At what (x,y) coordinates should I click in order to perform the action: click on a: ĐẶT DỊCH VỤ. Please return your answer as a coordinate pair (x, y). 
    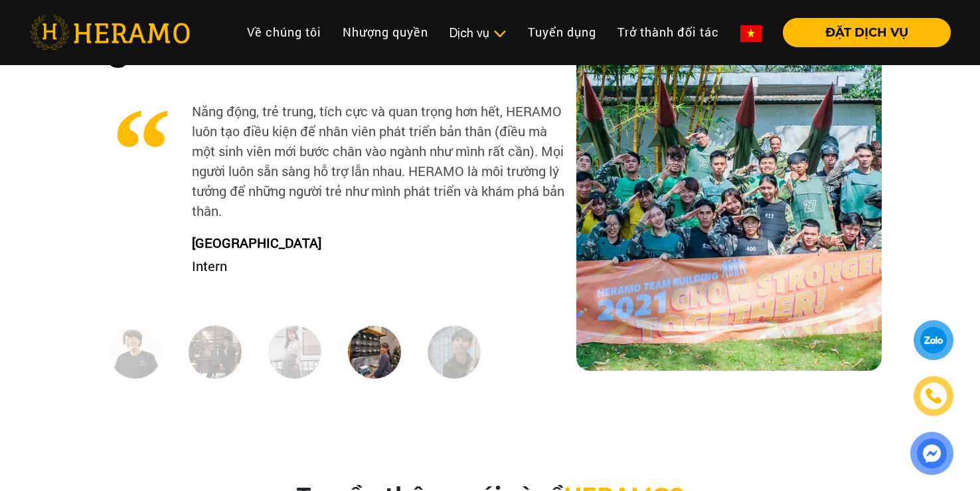
    Looking at the image, I should click on (861, 33).